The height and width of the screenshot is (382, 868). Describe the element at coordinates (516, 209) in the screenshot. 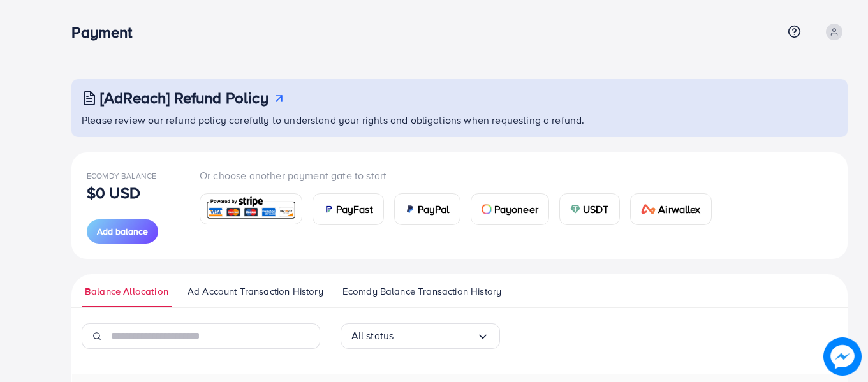

I see `span: Payoneer` at that location.